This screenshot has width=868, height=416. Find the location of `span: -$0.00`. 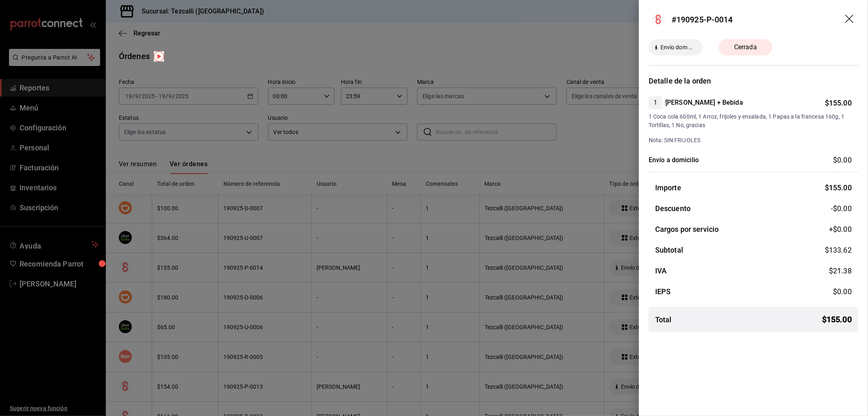

span: -$0.00 is located at coordinates (841, 208).